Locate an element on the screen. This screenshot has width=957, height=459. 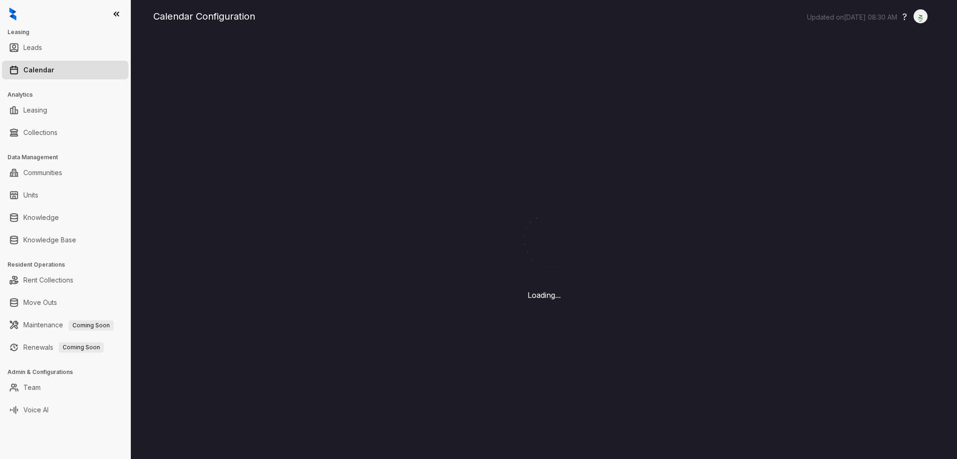
a: Collections is located at coordinates (40, 133).